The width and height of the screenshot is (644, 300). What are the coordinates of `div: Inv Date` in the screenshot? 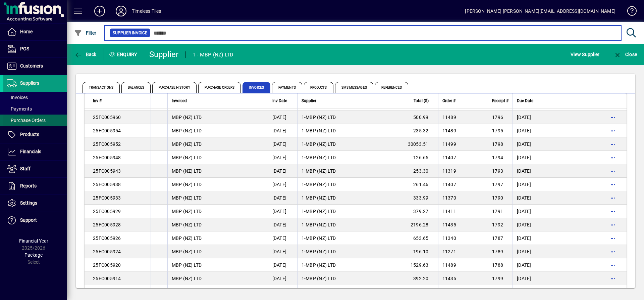 It's located at (283, 101).